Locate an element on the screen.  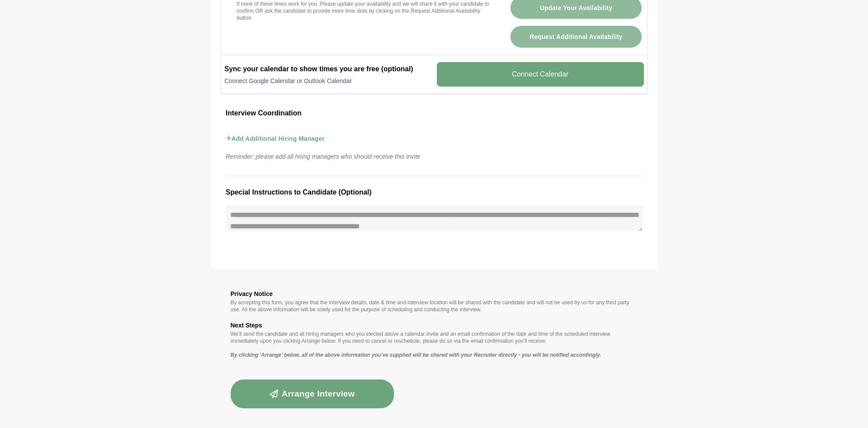
h3: Next Steps is located at coordinates (434, 326).